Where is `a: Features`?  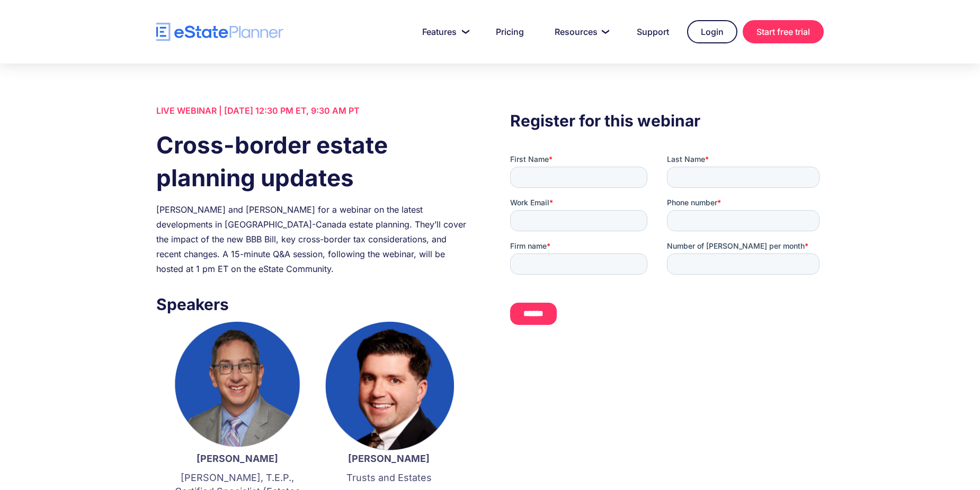
a: Features is located at coordinates (443, 32).